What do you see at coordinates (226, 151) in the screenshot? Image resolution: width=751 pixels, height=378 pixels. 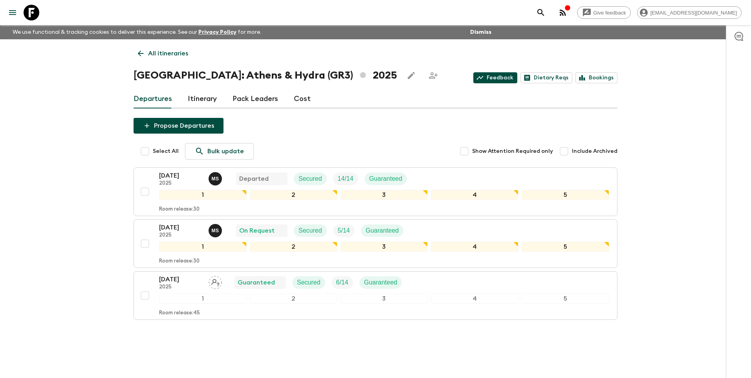 I see `p: Bulk update` at bounding box center [226, 151].